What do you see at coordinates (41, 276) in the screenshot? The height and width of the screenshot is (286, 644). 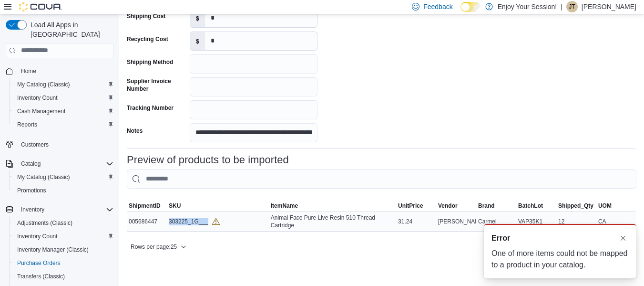 I see `a: Transfers (Classic)` at bounding box center [41, 276].